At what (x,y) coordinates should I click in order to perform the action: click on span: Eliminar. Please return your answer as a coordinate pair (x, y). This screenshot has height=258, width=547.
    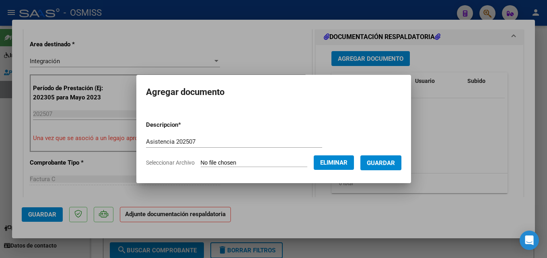
    Looking at the image, I should click on (334, 162).